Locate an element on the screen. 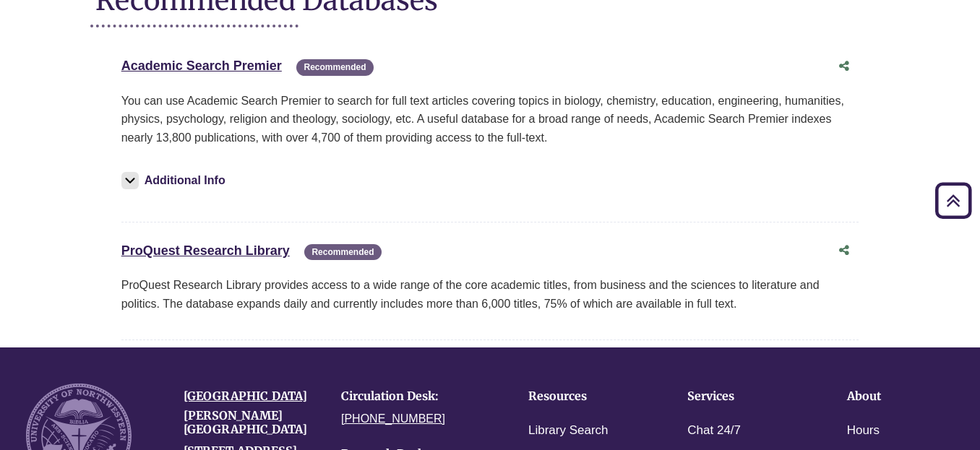 Image resolution: width=980 pixels, height=450 pixels. h4: Resources is located at coordinates (576, 396).